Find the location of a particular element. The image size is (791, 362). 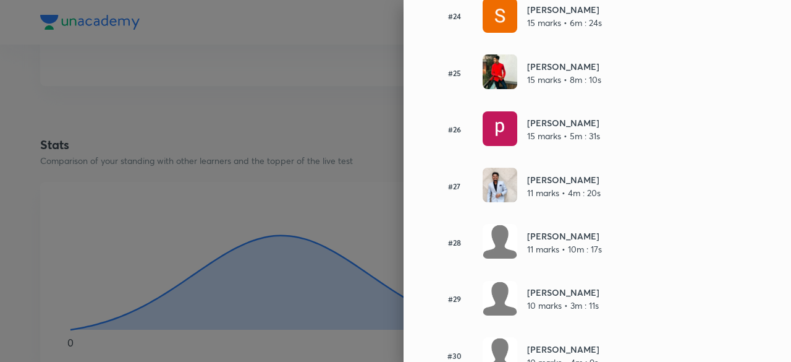

h6: #30 is located at coordinates (454, 355).